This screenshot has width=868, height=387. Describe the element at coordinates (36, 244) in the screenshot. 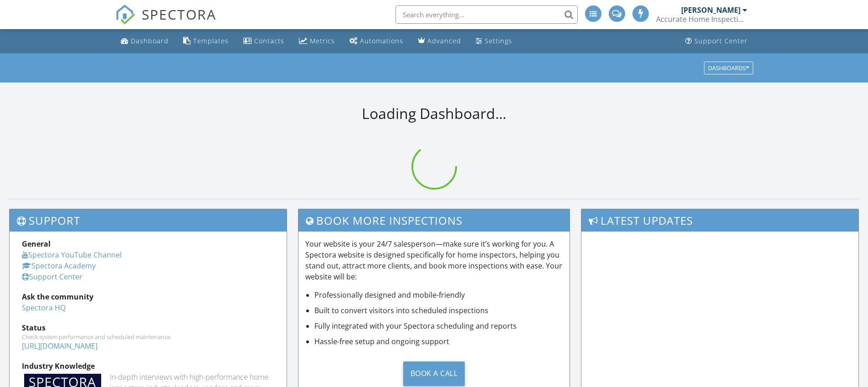

I see `strong: General` at that location.